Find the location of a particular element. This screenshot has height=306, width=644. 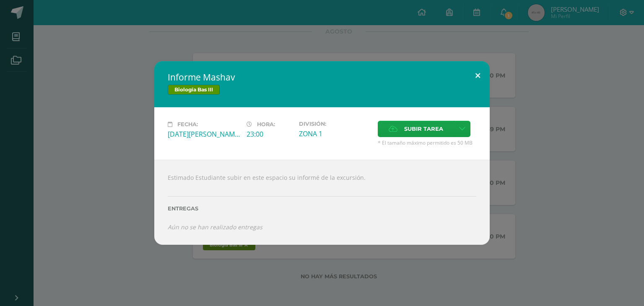

span: Biología Bas III is located at coordinates (193, 90).